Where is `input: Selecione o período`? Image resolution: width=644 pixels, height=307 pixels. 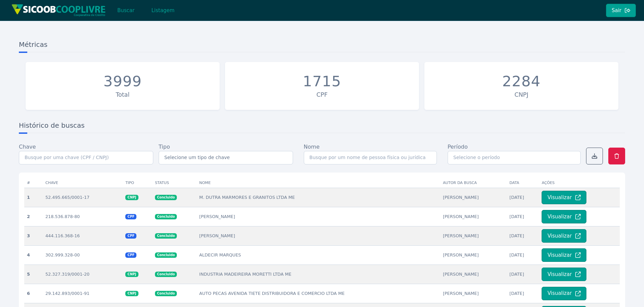 input: Selecione o período is located at coordinates (514, 158).